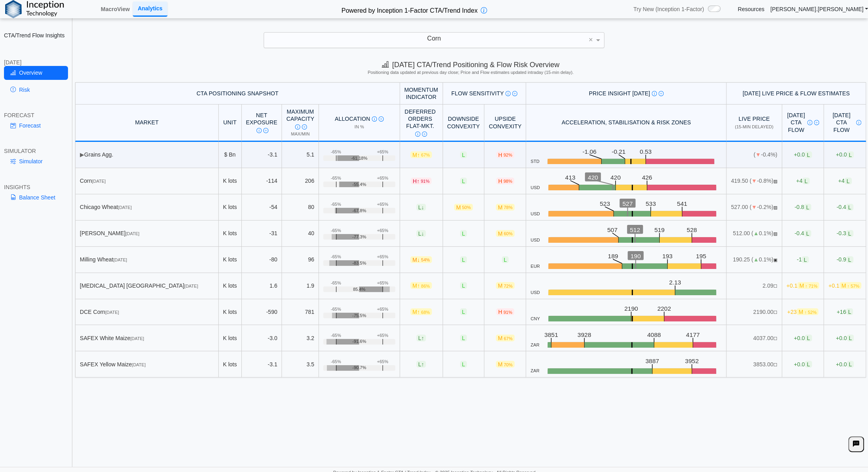 The height and width of the screenshot is (472, 868). I want to click on span: 86%, so click(425, 286).